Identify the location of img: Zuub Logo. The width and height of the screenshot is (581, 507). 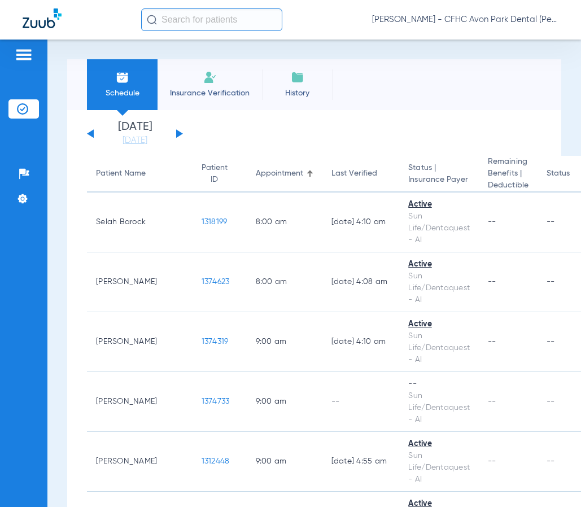
(42, 18).